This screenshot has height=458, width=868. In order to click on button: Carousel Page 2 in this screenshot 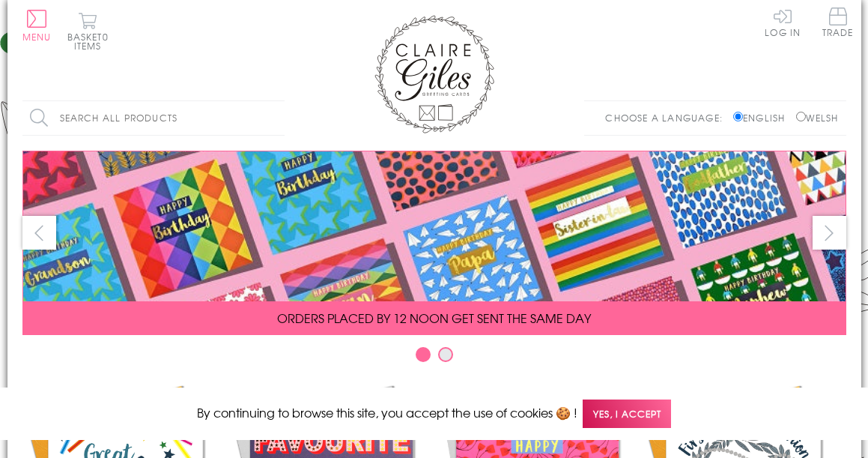, I will do `click(445, 354)`.